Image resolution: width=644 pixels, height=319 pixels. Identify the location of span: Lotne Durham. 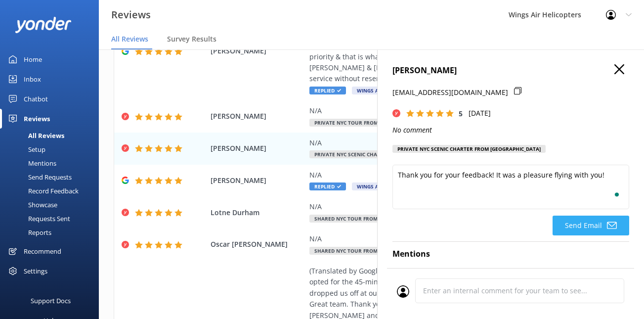
(257, 212).